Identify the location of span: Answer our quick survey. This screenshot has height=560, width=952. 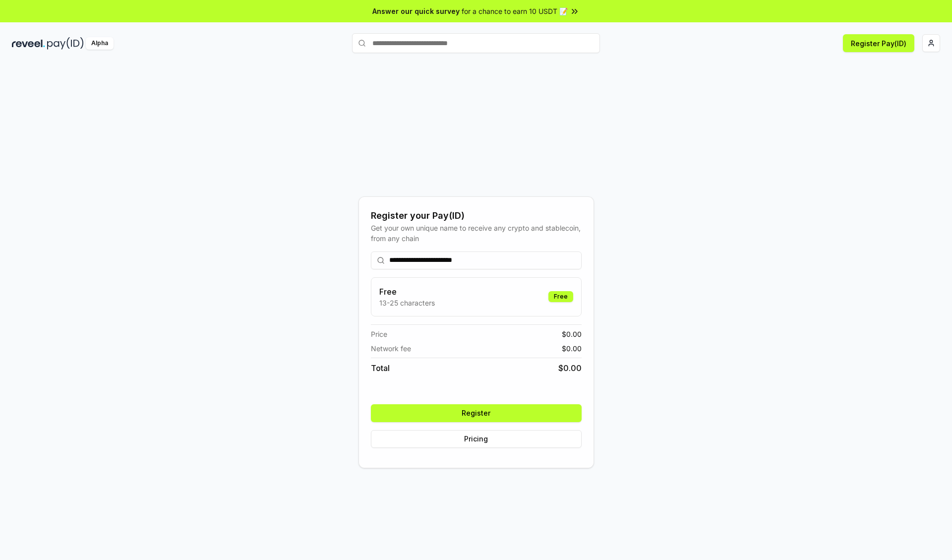
(416, 11).